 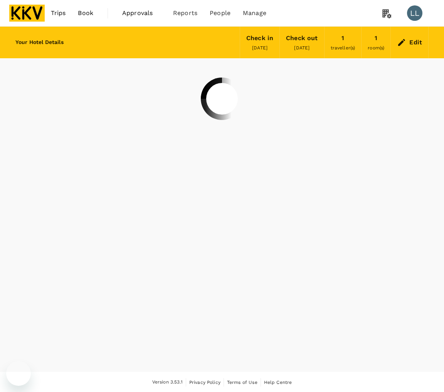 I want to click on span: Book, so click(x=86, y=13).